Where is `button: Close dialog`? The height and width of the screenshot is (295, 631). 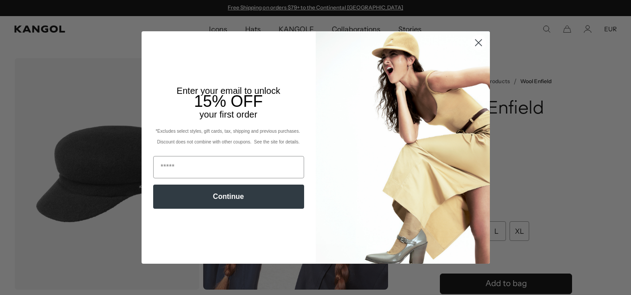
button: Close dialog is located at coordinates (478, 42).